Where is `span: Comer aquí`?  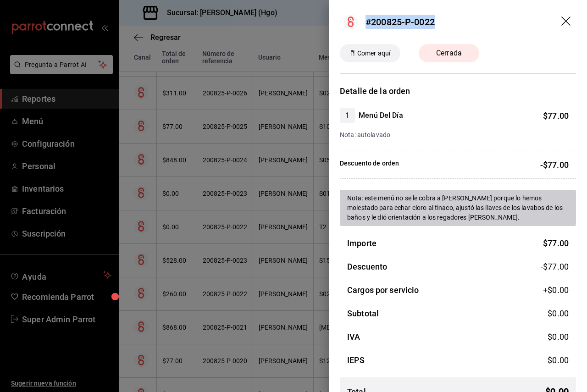
span: Comer aquí is located at coordinates (374, 53).